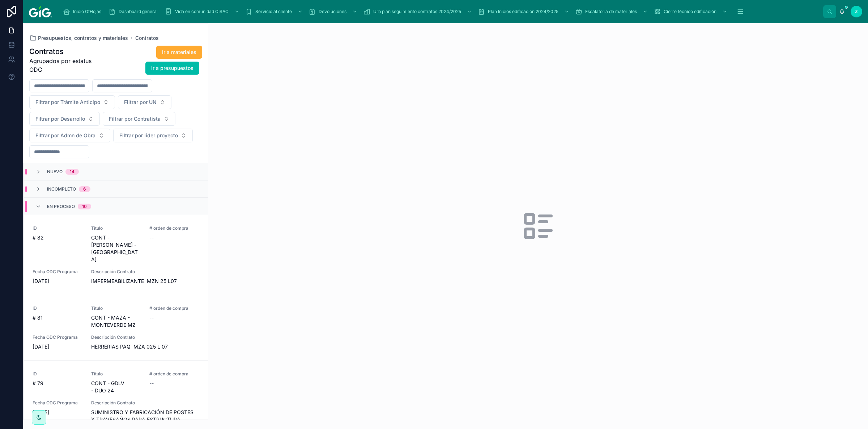  Describe the element at coordinates (40, 12) in the screenshot. I see `img: App logo` at that location.